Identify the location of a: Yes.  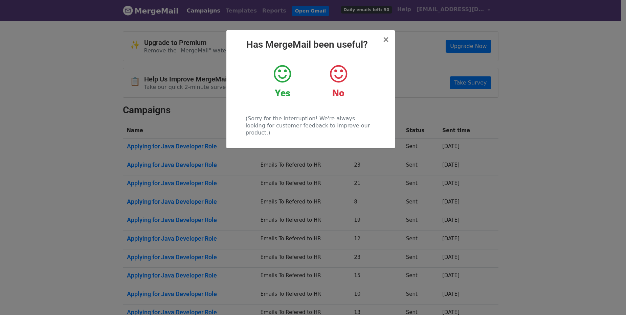
(282, 82).